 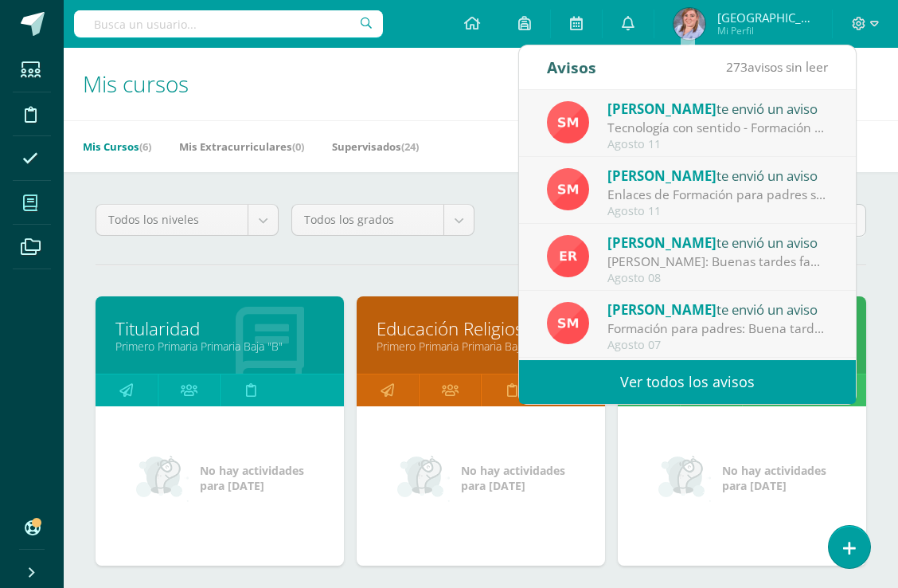 I want to click on span: (24), so click(x=411, y=147).